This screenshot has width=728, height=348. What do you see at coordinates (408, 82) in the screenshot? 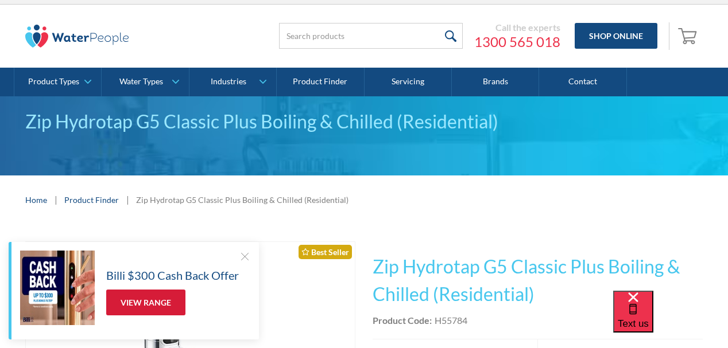
I see `a: Servicing` at bounding box center [408, 82].